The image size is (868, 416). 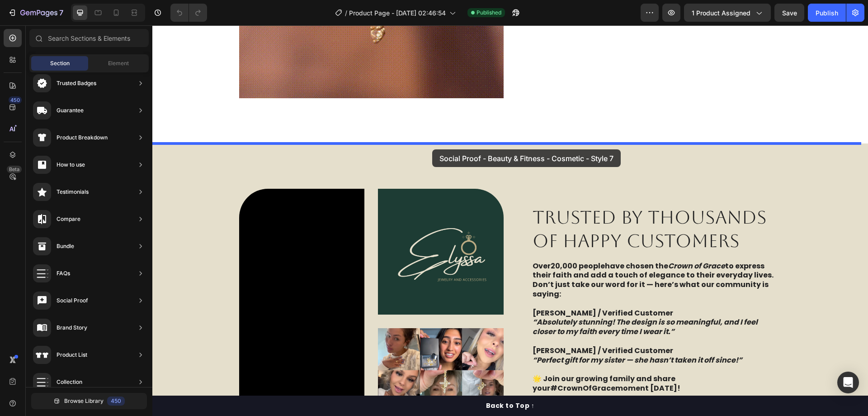 I want to click on div: Trusted Badges, so click(x=77, y=83).